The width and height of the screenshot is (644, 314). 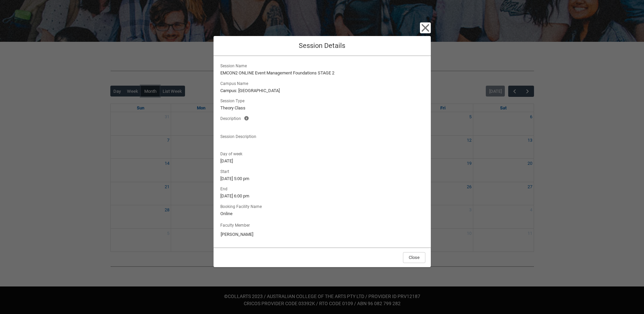 What do you see at coordinates (322, 45) in the screenshot?
I see `span: Session Details` at bounding box center [322, 45].